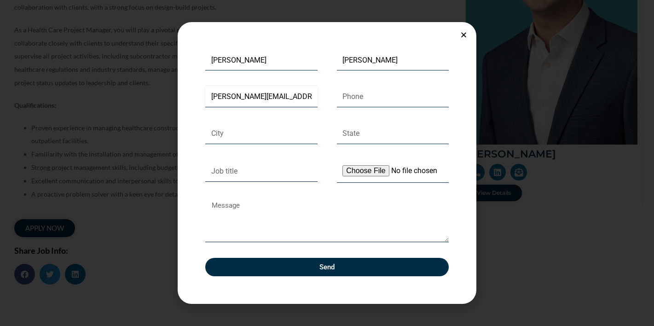 This screenshot has height=326, width=654. I want to click on span: Send, so click(327, 267).